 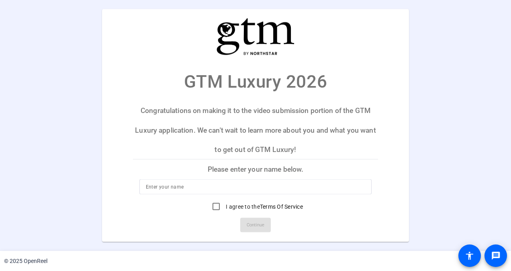 What do you see at coordinates (256, 82) in the screenshot?
I see `p: GTM Luxury 2026` at bounding box center [256, 82].